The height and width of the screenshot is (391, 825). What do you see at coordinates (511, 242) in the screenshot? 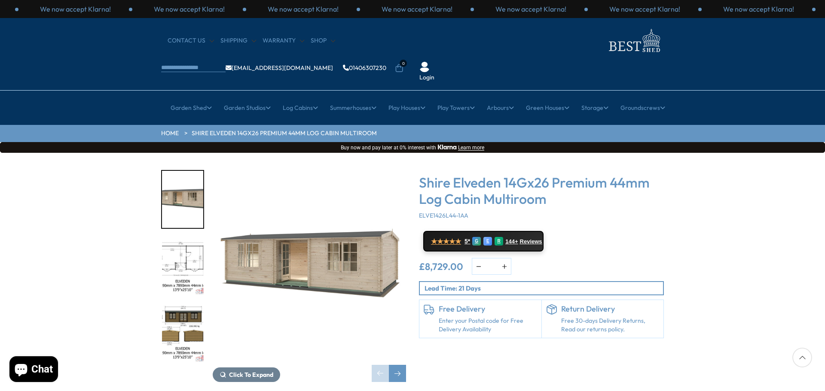
I see `span: 144+` at bounding box center [511, 242].